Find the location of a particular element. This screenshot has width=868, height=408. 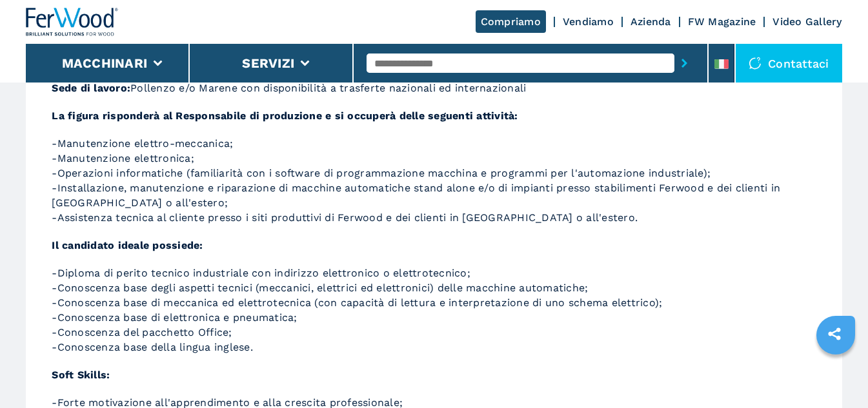

p: -Manutenzione elettro-meccanica; -Manutenzione elettronica; -Operazioni informatiche (familiarità... is located at coordinates (433, 181).